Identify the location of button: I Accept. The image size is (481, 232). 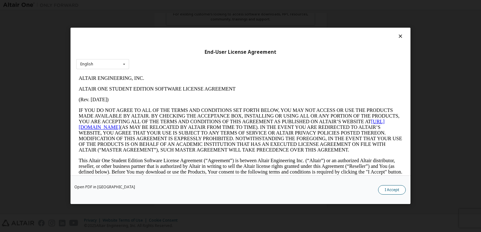
(392, 190).